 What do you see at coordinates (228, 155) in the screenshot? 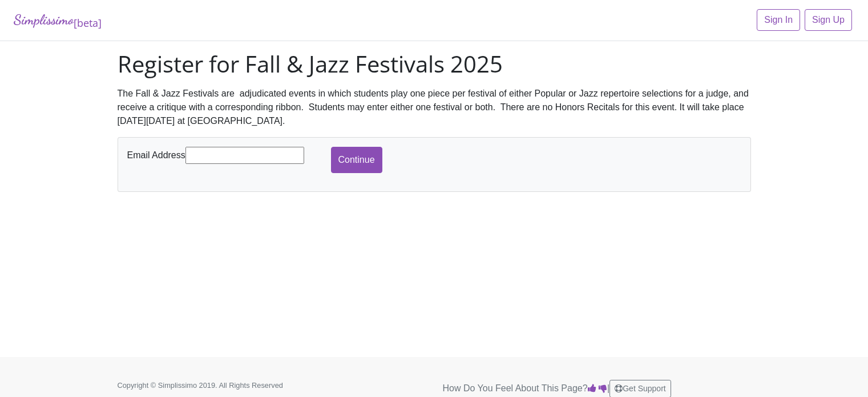
I see `div: Email Address` at bounding box center [228, 155].